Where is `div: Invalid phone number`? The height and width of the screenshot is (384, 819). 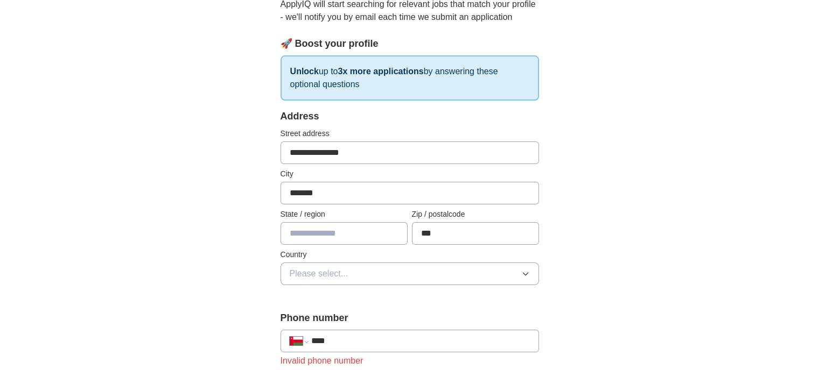 div: Invalid phone number is located at coordinates (410, 361).